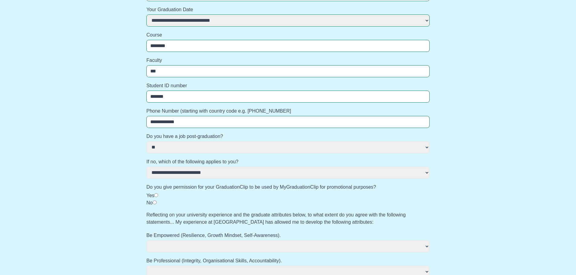 The width and height of the screenshot is (576, 275). I want to click on label: Do you give permission for your GraduationClip to be used by MyGraduationClip for promotional pur..., so click(288, 187).